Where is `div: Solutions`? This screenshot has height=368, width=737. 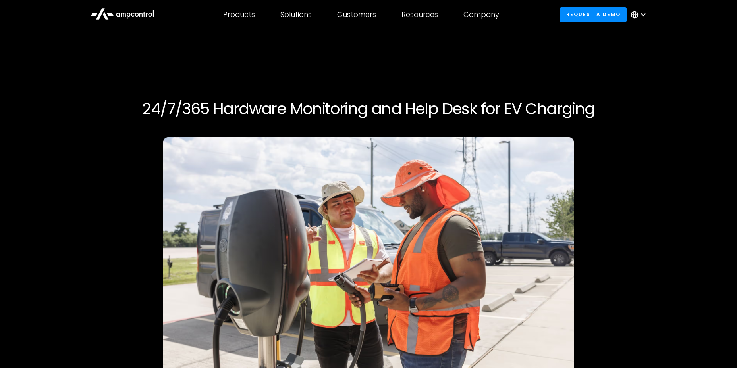
div: Solutions is located at coordinates (296, 15).